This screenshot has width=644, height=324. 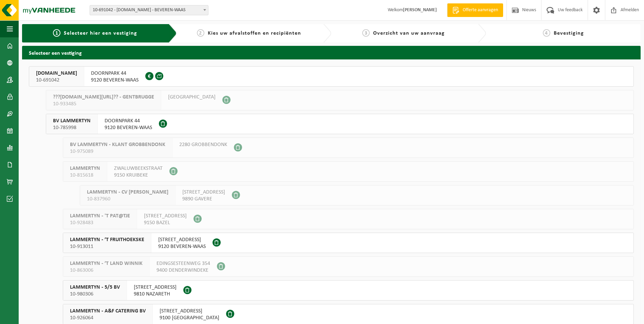 I want to click on span: 10-837960, so click(x=128, y=199).